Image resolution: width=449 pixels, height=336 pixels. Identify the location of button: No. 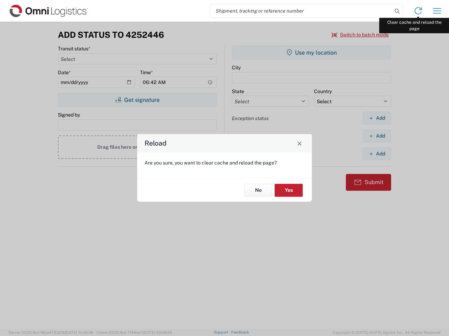
(258, 190).